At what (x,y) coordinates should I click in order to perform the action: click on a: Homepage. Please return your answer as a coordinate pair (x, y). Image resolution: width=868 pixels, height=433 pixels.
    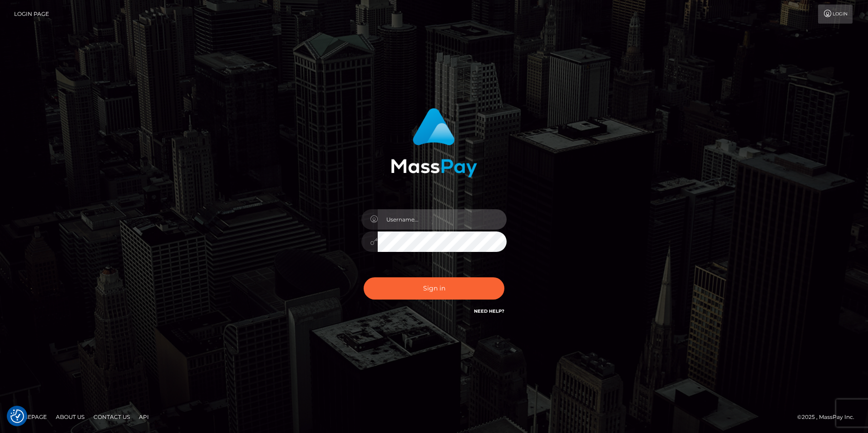
    Looking at the image, I should click on (30, 417).